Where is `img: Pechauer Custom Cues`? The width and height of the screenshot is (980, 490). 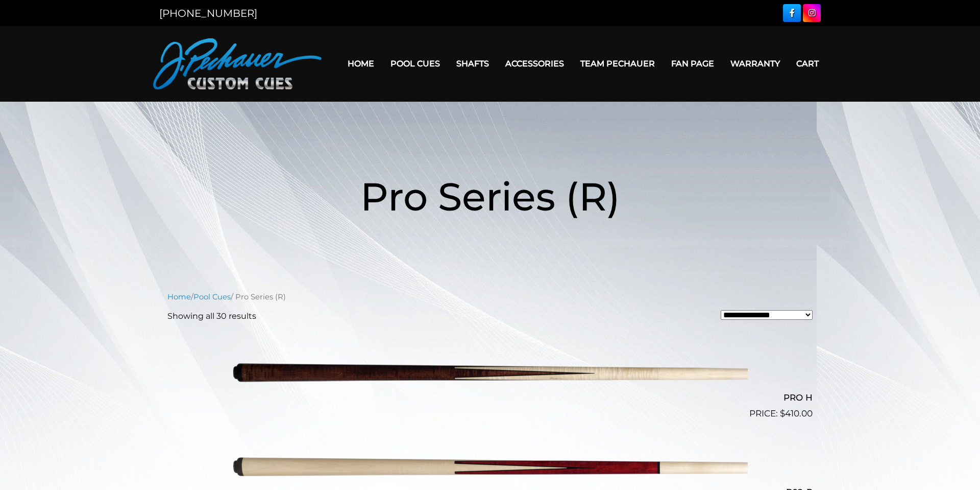 img: Pechauer Custom Cues is located at coordinates (237, 64).